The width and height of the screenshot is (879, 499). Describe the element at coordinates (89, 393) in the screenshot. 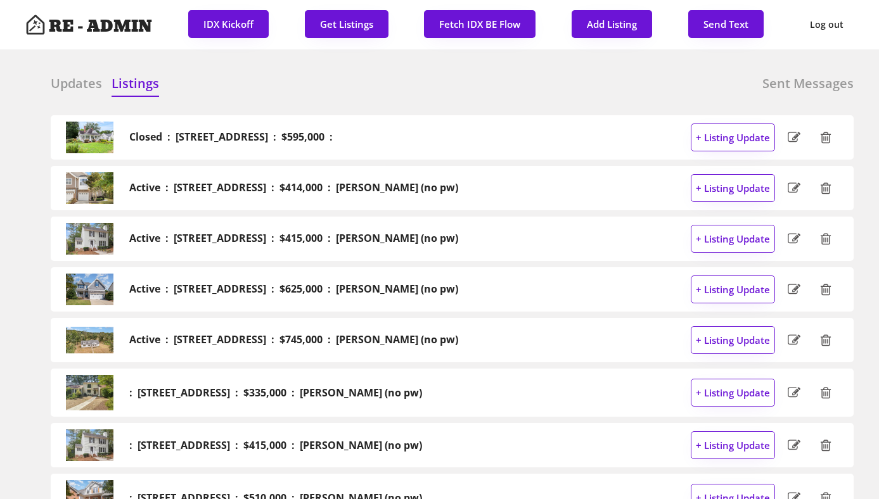

I see `img: 3011f94e376a24a06e2297a75da61463-cc_ft_1536.webp` at that location.